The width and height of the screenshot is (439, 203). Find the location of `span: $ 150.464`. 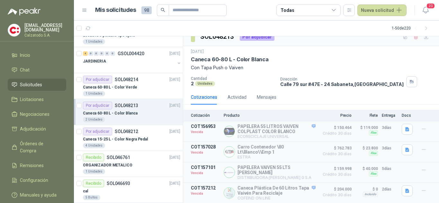

span: $ 150.464 is located at coordinates (336, 128).